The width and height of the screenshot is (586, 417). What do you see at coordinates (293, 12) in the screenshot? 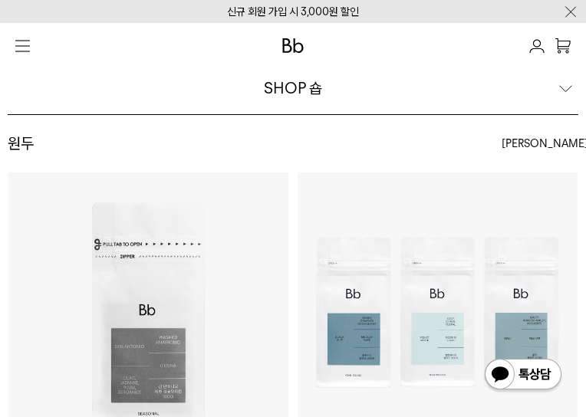
I see `a: 신규 회원 가입 시 3,000원 할인` at bounding box center [293, 12].